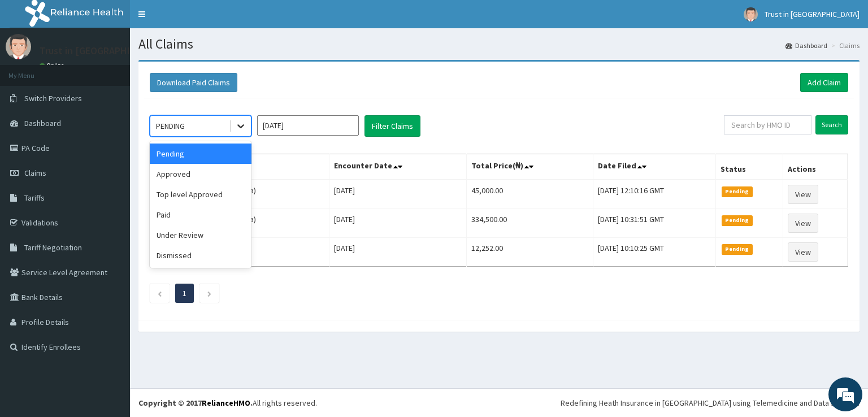  What do you see at coordinates (308, 125) in the screenshot?
I see `input: Select Month and Year` at bounding box center [308, 125].